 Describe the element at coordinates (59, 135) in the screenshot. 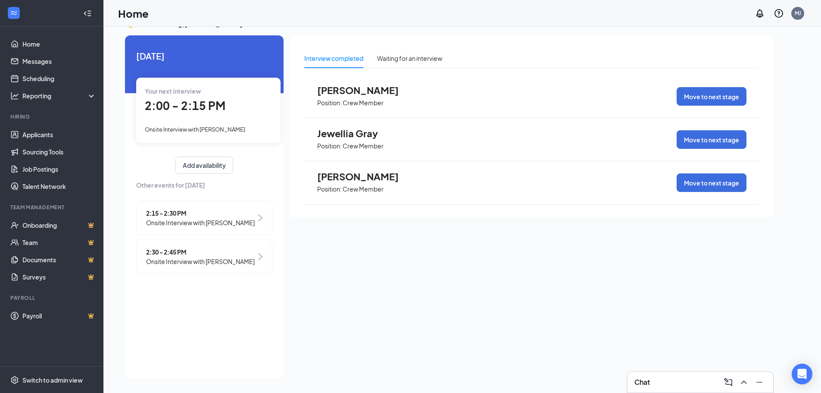

I see `a: Applicants` at that location.